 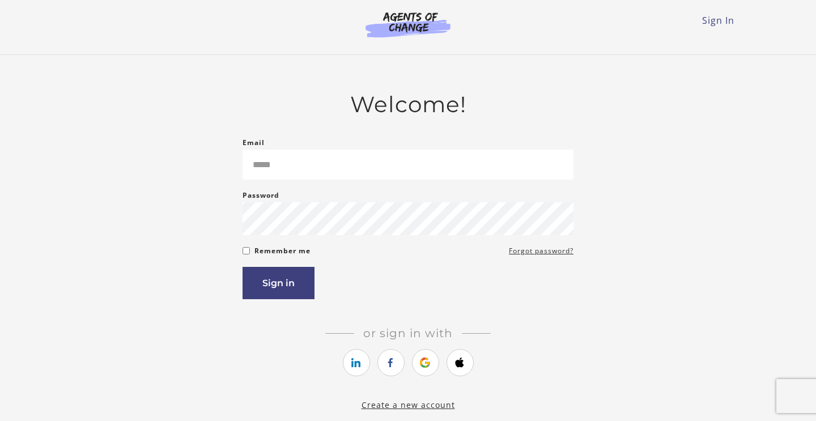 I want to click on a: Forgot password?, so click(x=541, y=251).